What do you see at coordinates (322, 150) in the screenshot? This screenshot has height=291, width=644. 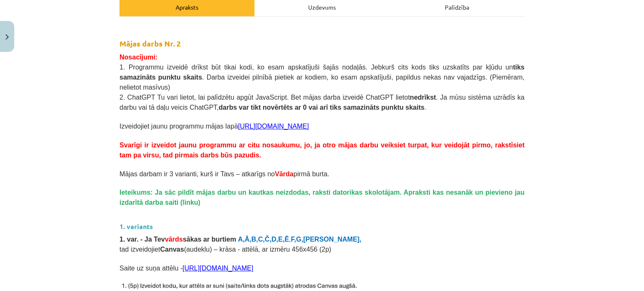 I see `span: Svarīgi ir izveidot jaunu programmu ar citu nosaukumu, jo, ja otro mājas darbu veiksiet turpat, k...` at bounding box center [322, 150].